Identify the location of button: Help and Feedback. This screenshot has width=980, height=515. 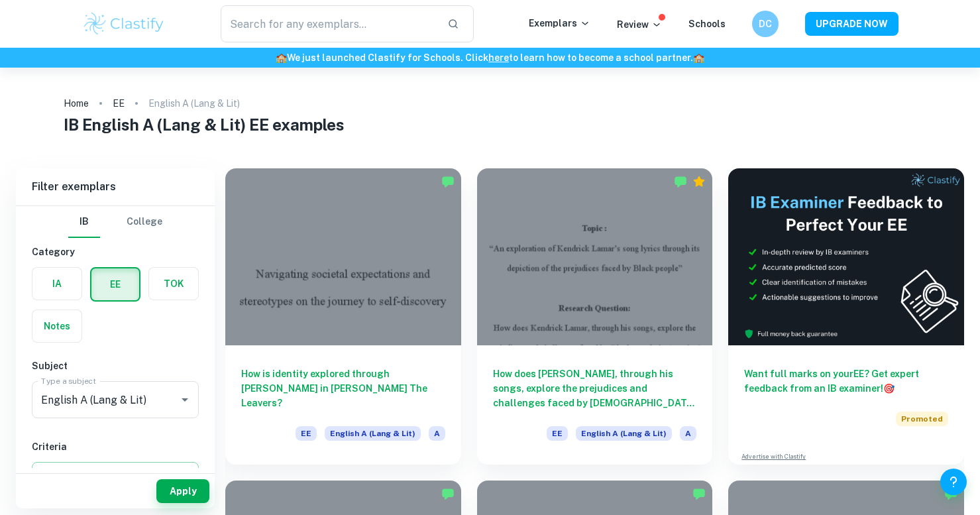
(953, 482).